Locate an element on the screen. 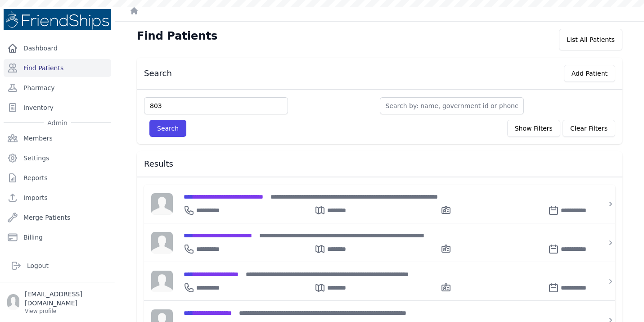 Image resolution: width=644 pixels, height=322 pixels. a: Inventory is located at coordinates (57, 107).